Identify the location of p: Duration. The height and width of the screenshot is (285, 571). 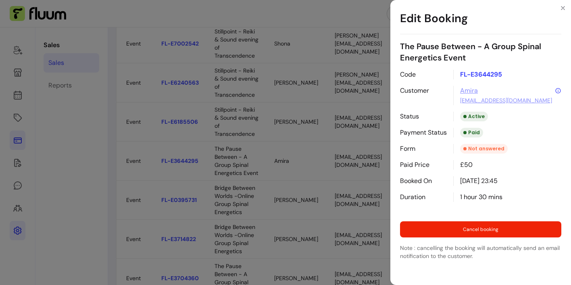
(424, 197).